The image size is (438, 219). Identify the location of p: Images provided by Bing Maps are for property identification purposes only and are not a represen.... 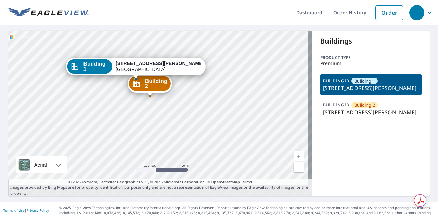
(160, 188).